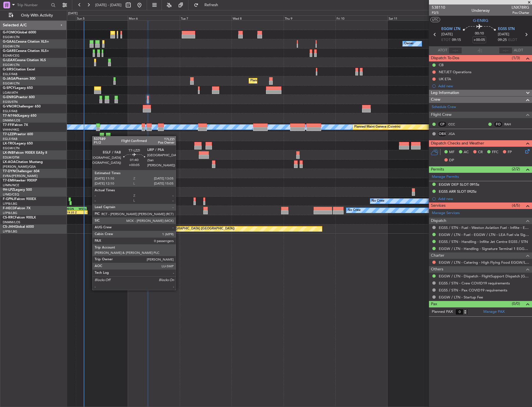  I want to click on span: G-LEAX, so click(9, 60).